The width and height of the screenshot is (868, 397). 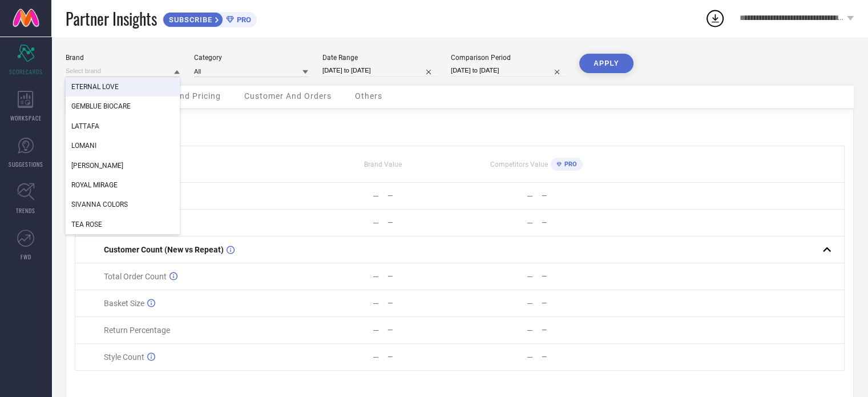 I want to click on button: APPLY, so click(x=606, y=64).